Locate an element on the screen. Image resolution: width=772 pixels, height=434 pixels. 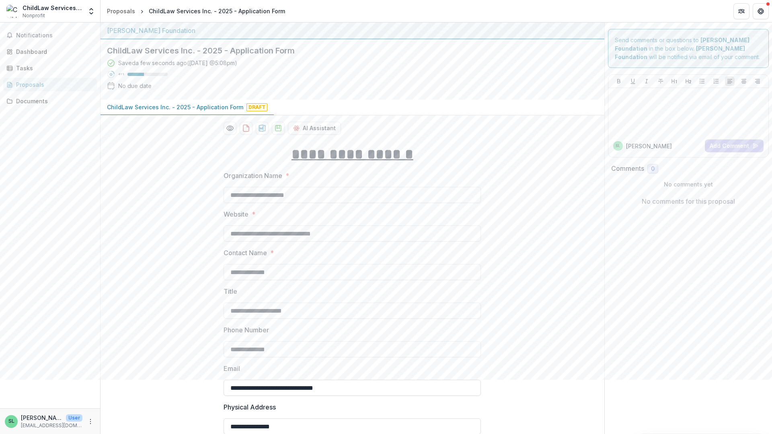
span: Nonprofit is located at coordinates (34, 16).